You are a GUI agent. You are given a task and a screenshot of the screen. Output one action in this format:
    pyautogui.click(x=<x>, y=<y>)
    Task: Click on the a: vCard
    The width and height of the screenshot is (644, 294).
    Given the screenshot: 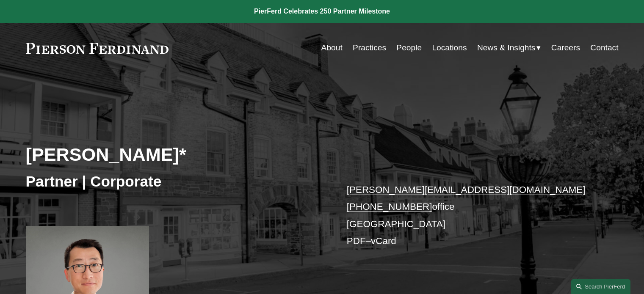 What is the action you would take?
    pyautogui.click(x=384, y=241)
    